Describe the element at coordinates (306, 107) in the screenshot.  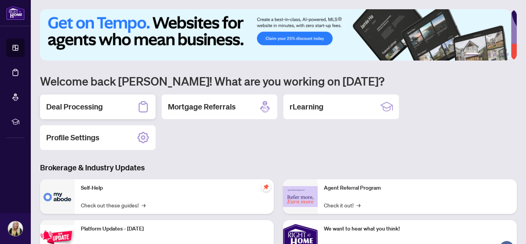
I see `h2: rLearning` at that location.